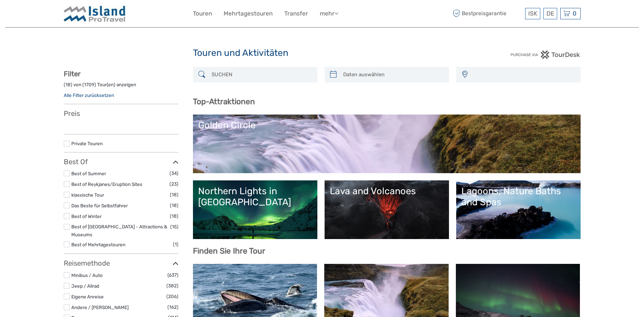 The width and height of the screenshot is (644, 317). Describe the element at coordinates (519, 210) in the screenshot. I see `a: Lagoons, Nature Baths and Spas` at that location.